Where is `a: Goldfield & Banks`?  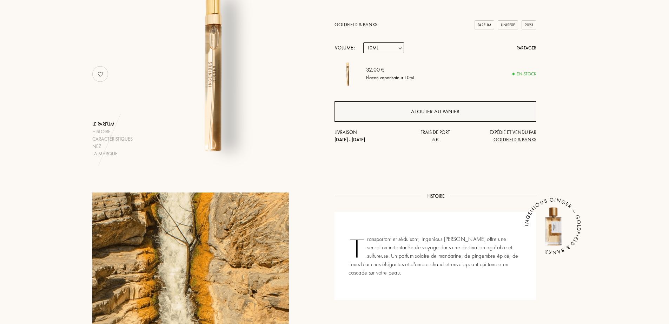
a: Goldfield & Banks is located at coordinates (356, 25).